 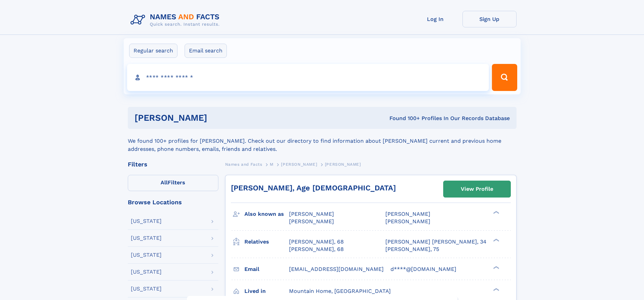 I want to click on h3: Lived in, so click(x=266, y=291).